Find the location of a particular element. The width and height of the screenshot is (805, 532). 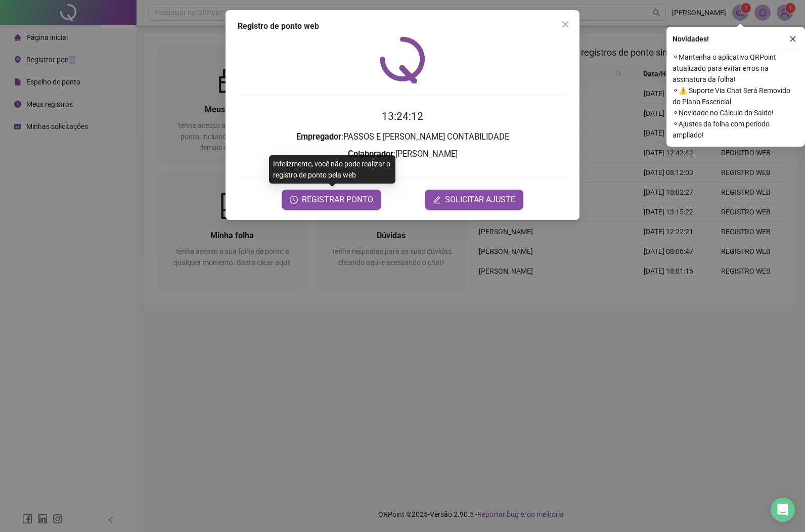

time: 13:24:12 is located at coordinates (402, 116).